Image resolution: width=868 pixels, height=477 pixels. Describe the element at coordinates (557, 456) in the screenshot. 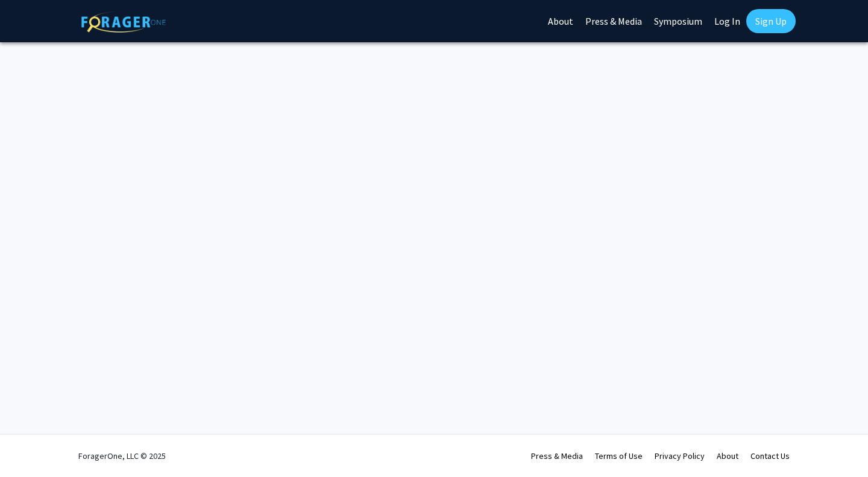

I see `a: Press & Media` at that location.